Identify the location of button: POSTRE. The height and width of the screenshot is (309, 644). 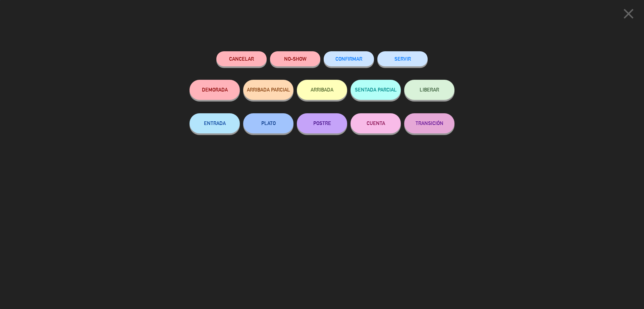
(322, 124).